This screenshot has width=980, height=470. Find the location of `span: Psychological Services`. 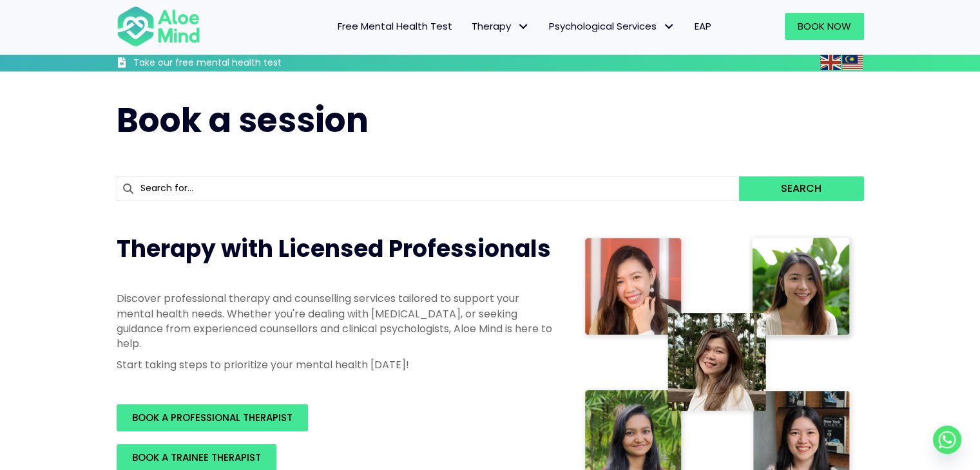

span: Psychological Services is located at coordinates (612, 26).